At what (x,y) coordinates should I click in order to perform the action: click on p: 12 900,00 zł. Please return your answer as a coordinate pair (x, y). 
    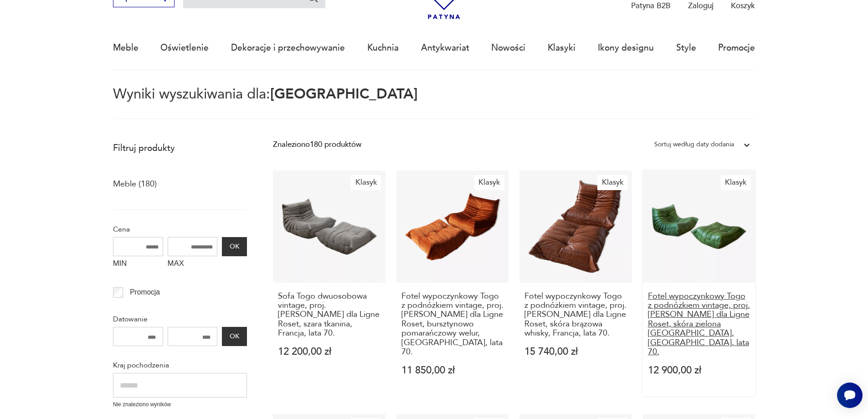
    Looking at the image, I should click on (699, 370).